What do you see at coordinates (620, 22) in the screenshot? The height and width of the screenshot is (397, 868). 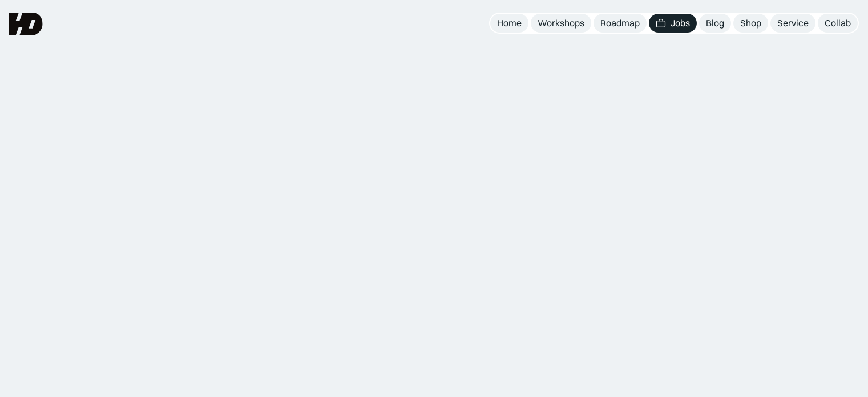 I see `a: Roadmap` at bounding box center [620, 22].